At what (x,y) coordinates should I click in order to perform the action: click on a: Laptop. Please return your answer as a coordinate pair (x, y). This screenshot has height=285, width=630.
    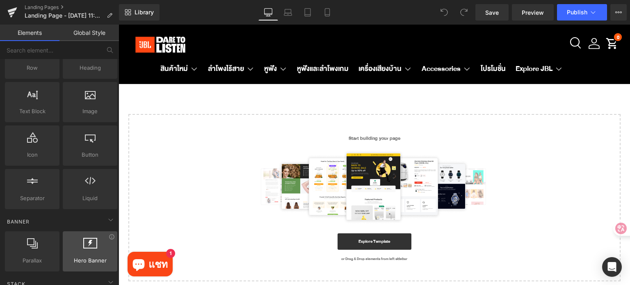
    Looking at the image, I should click on (288, 12).